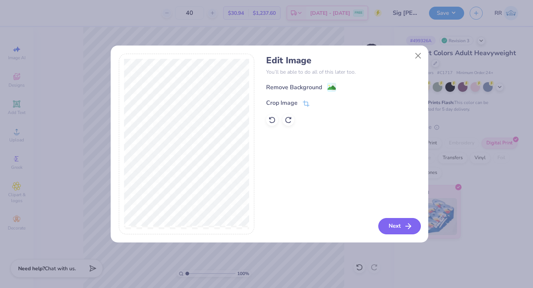 This screenshot has width=533, height=288. I want to click on p: You’ll be able to do all of this later too., so click(343, 72).